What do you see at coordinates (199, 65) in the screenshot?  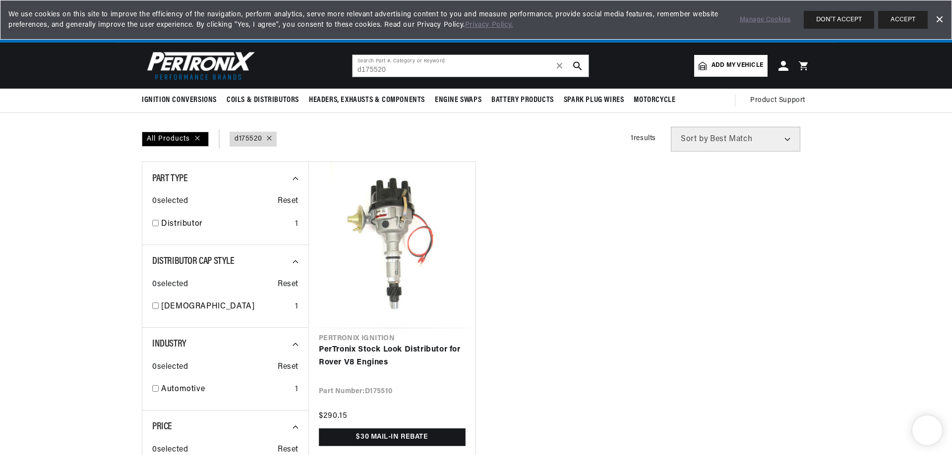 I see `img: Pertronix` at bounding box center [199, 65].